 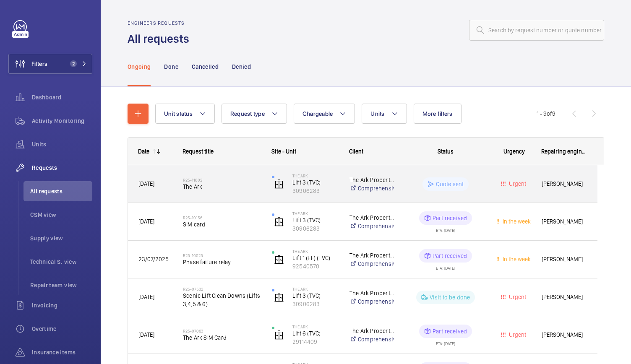 What do you see at coordinates (153, 259) in the screenshot?
I see `span: 23/07/2025` at bounding box center [153, 259].